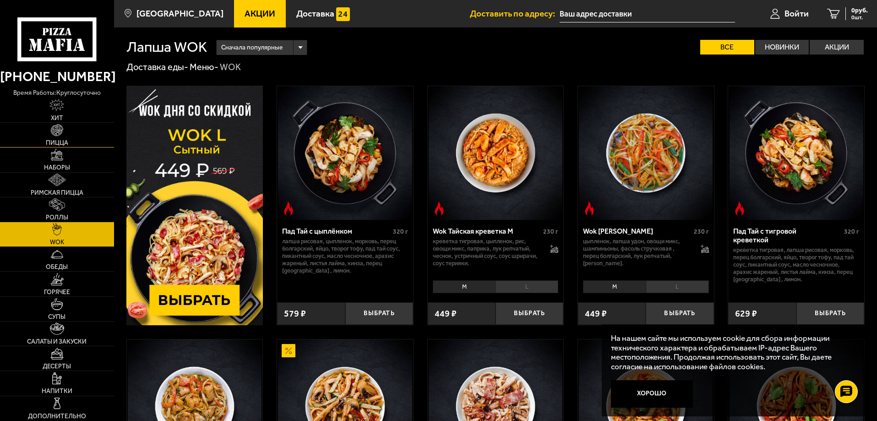 The height and width of the screenshot is (421, 877). What do you see at coordinates (336, 231) in the screenshot?
I see `div: Пад Тай с цыплёнком` at bounding box center [336, 231].